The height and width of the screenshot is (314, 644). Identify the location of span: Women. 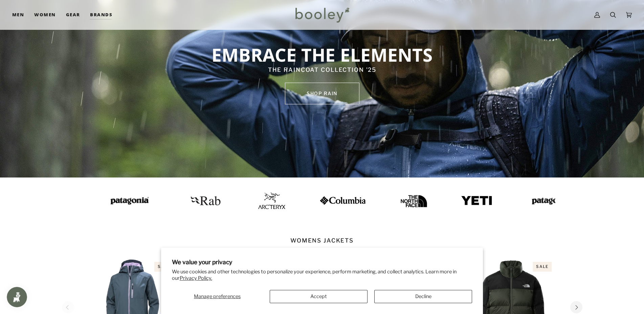
(44, 15).